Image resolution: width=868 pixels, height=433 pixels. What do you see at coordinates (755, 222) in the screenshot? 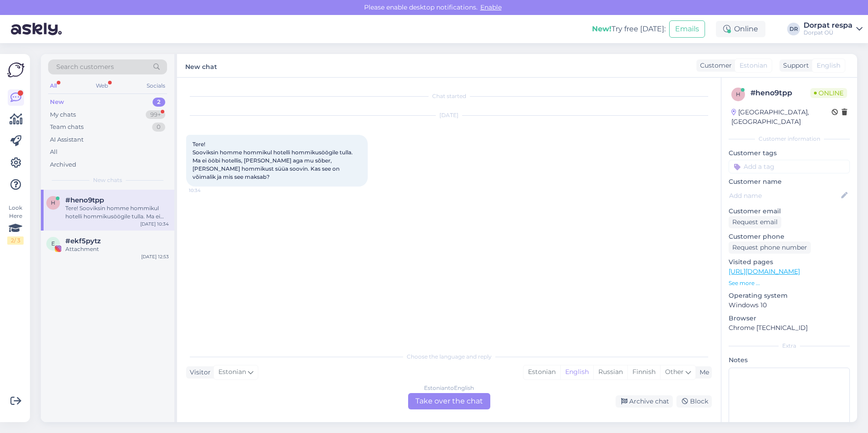
I see `div: Request email` at bounding box center [755, 222].